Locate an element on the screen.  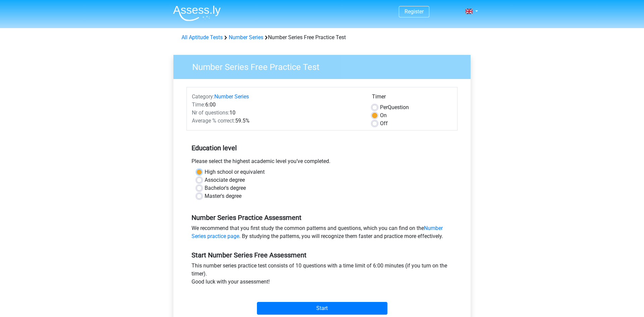
span: Category: is located at coordinates (203, 96).